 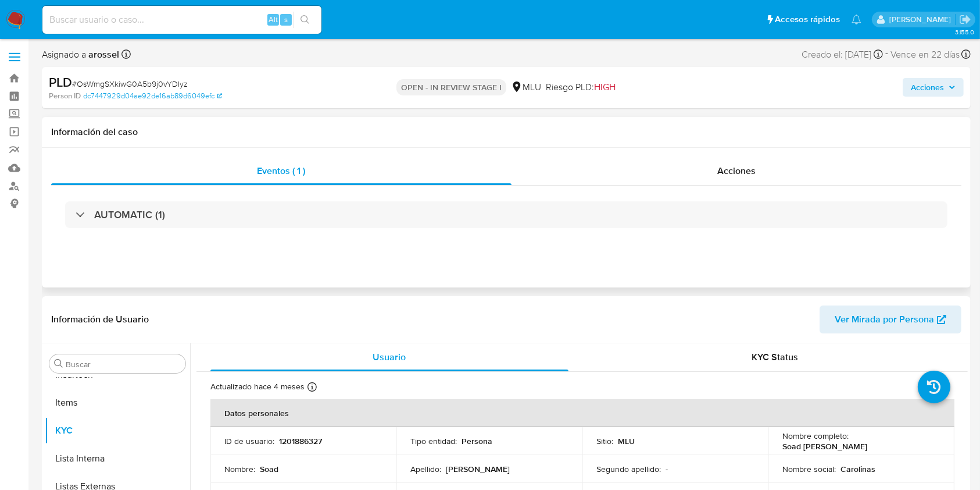 What do you see at coordinates (890, 319) in the screenshot?
I see `button: Ver Mirada por Persona` at bounding box center [890, 319].